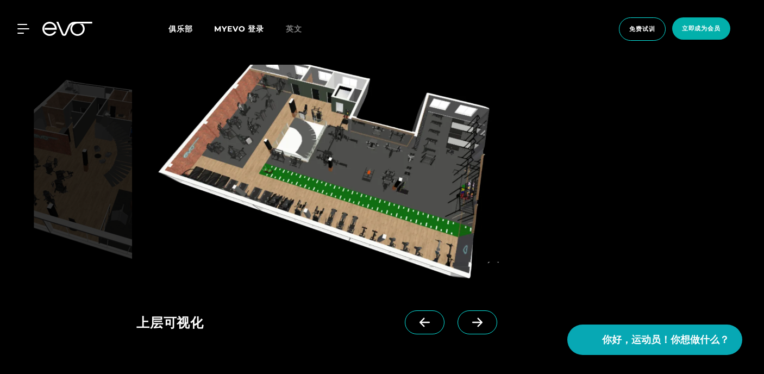 Image resolution: width=764 pixels, height=374 pixels. Describe the element at coordinates (300, 29) in the screenshot. I see `a: 英文` at that location.